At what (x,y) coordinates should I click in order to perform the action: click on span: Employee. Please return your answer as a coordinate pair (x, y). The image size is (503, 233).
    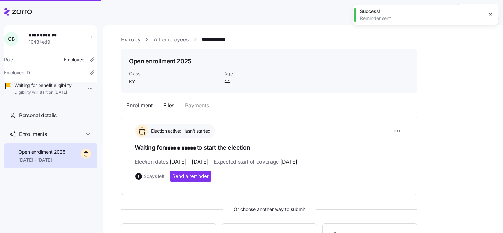
    Looking at the image, I should click on (74, 60).